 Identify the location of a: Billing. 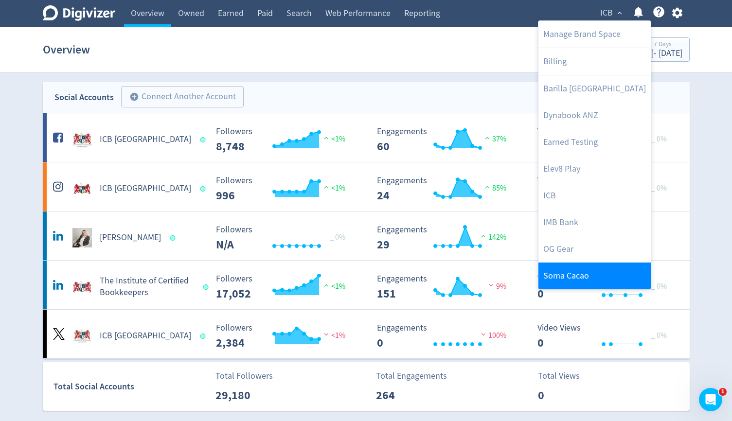
(595, 61).